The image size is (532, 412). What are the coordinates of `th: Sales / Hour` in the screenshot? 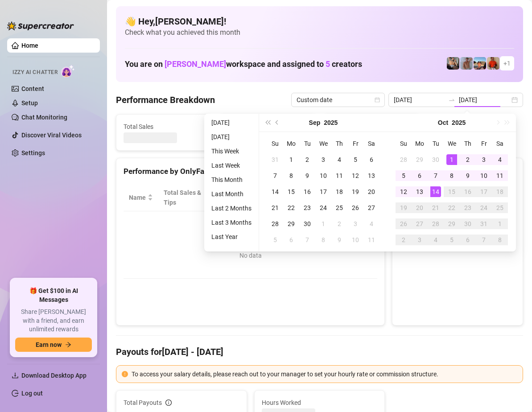 It's located at (295, 198).